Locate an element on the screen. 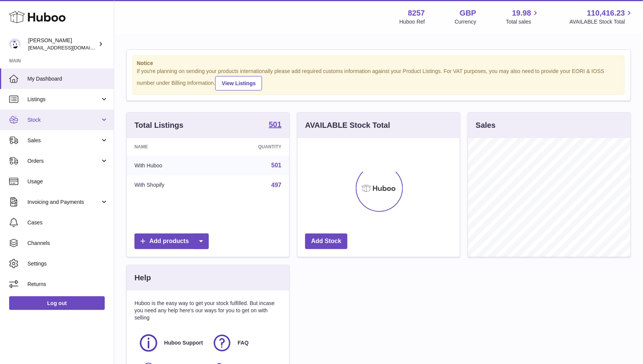 The image size is (643, 364). td: With Huboo is located at coordinates (171, 165).